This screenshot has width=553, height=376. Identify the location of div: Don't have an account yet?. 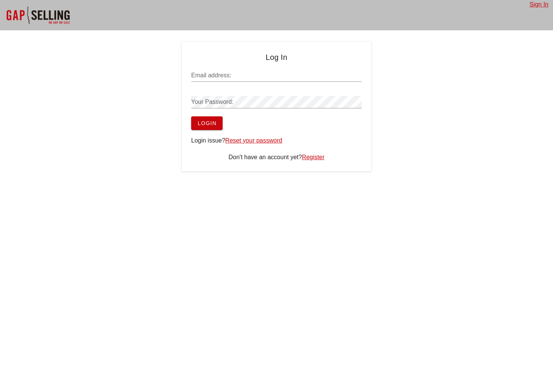
(276, 157).